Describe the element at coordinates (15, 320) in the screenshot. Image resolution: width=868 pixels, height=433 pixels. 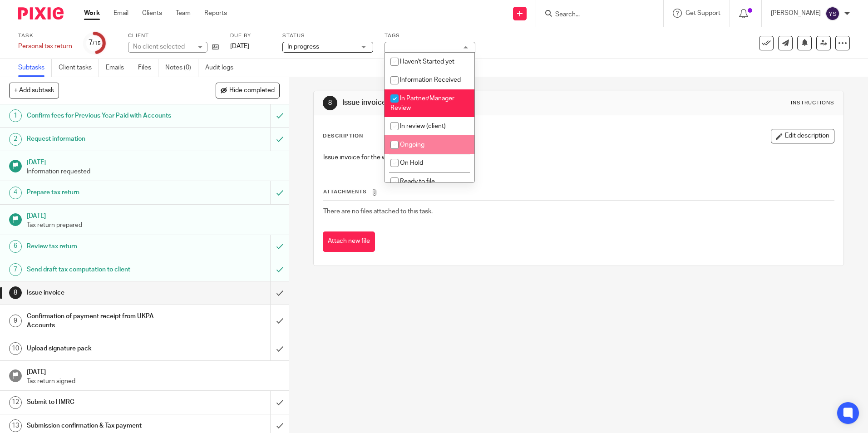
I see `div: 9` at that location.